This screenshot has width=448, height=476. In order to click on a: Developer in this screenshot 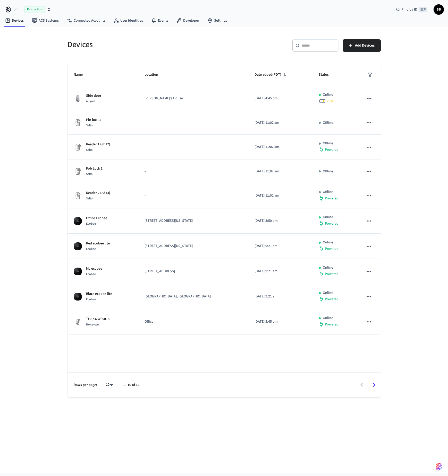, I will do `click(188, 21)`.